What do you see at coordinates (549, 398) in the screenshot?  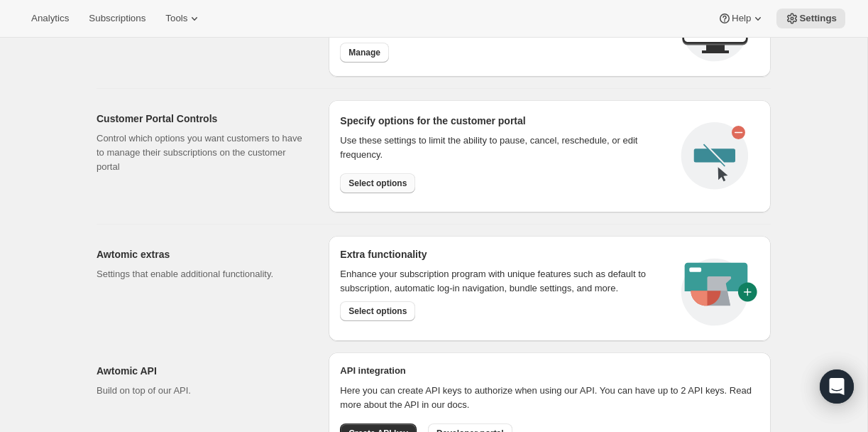 I see `p: Here you can create API keys to authorize when using our API. You can have up to 2 API keys. Read...` at bounding box center [549, 398].